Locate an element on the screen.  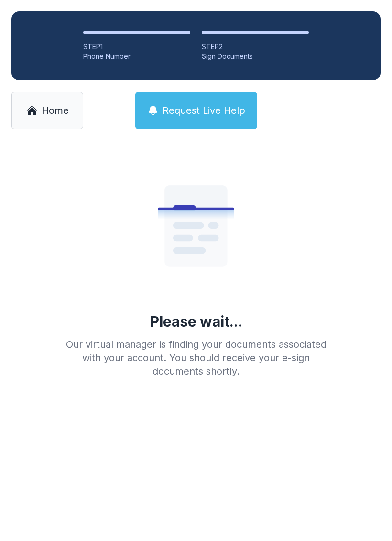
span: Home is located at coordinates (55, 111).